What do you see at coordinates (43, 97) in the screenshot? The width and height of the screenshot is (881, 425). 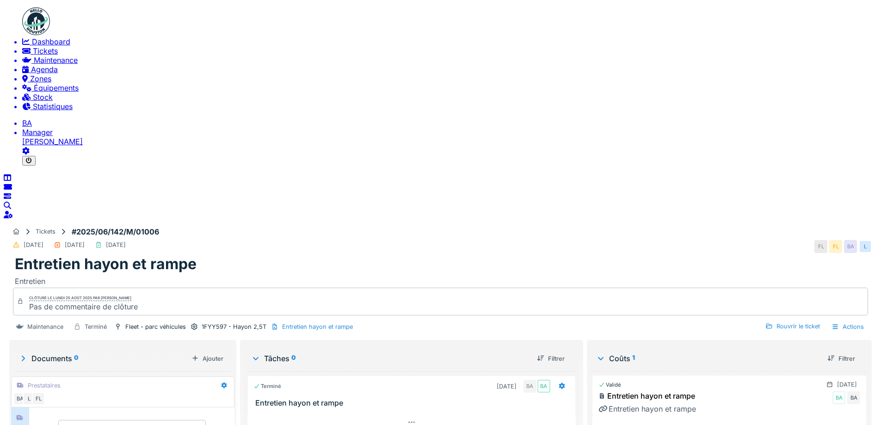 I see `span: Stock` at bounding box center [43, 97].